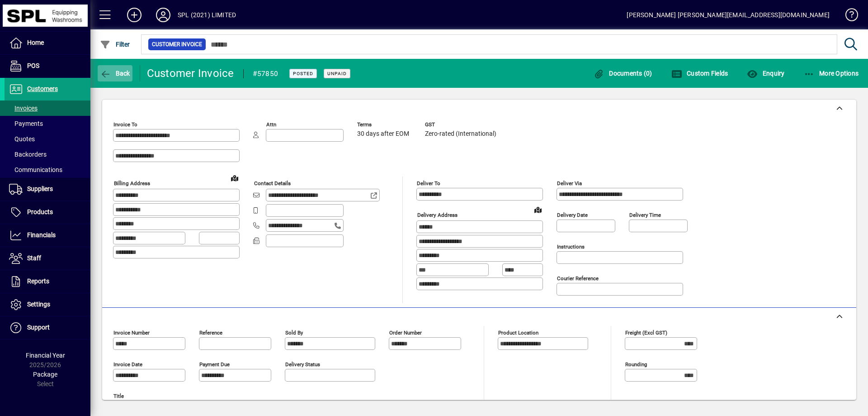 This screenshot has height=416, width=868. What do you see at coordinates (766, 73) in the screenshot?
I see `span: Enquiry` at bounding box center [766, 73].